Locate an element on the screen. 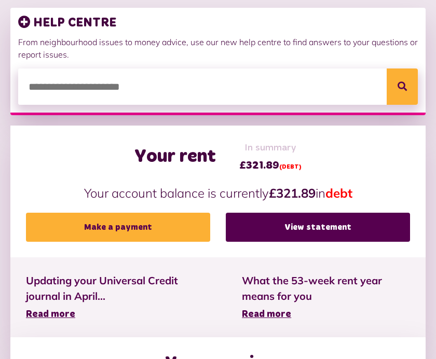  h2: Your rent is located at coordinates (175, 157).